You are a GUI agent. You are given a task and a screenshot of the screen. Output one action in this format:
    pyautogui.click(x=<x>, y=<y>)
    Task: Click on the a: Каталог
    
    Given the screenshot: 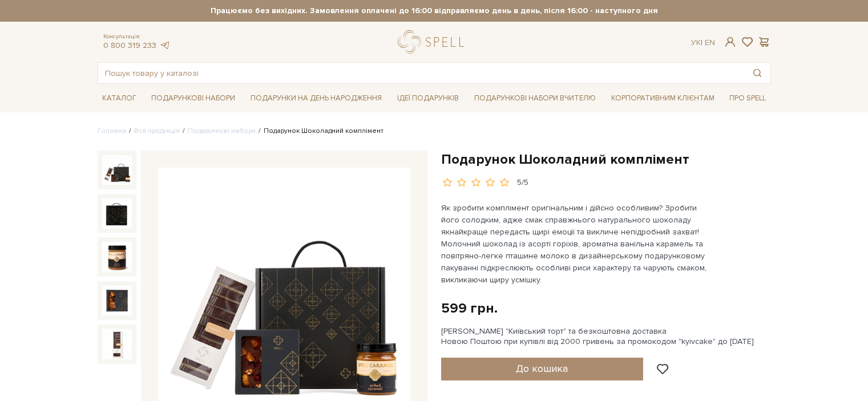 What is the action you would take?
    pyautogui.click(x=119, y=98)
    